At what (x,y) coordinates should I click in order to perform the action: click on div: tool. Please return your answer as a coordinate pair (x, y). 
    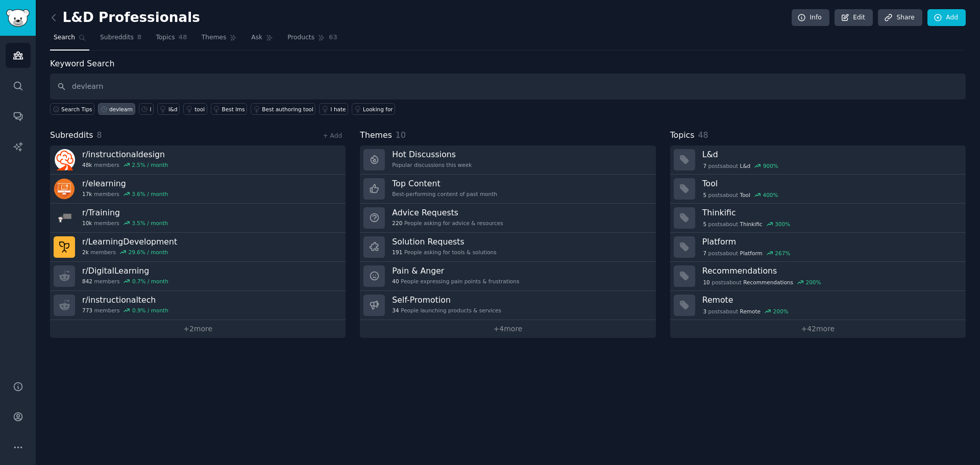
    Looking at the image, I should click on (199, 109).